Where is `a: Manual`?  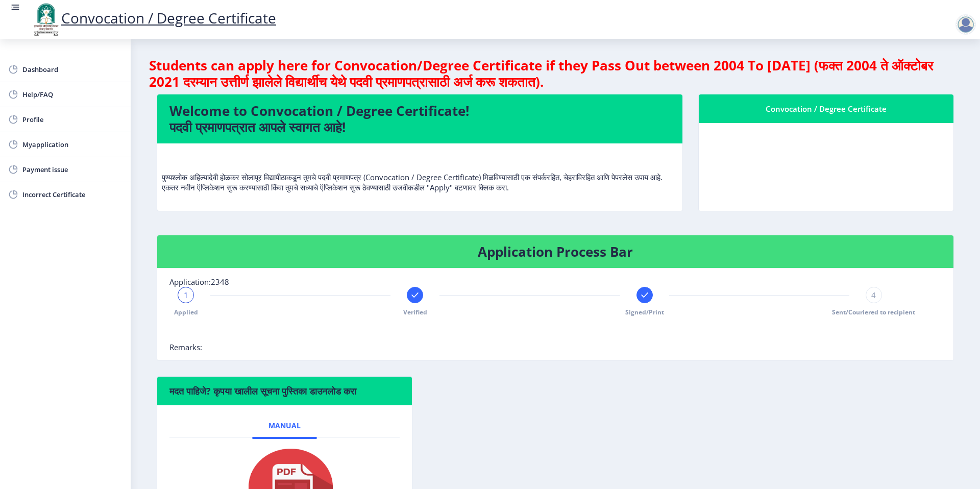
a: Manual is located at coordinates (284, 426).